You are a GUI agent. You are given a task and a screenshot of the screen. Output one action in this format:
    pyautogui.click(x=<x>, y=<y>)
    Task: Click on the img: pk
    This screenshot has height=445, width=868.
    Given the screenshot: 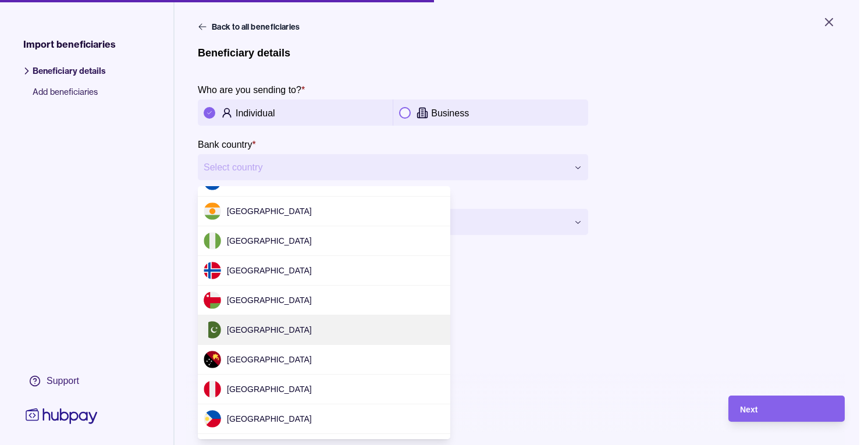 What is the action you would take?
    pyautogui.click(x=213, y=330)
    